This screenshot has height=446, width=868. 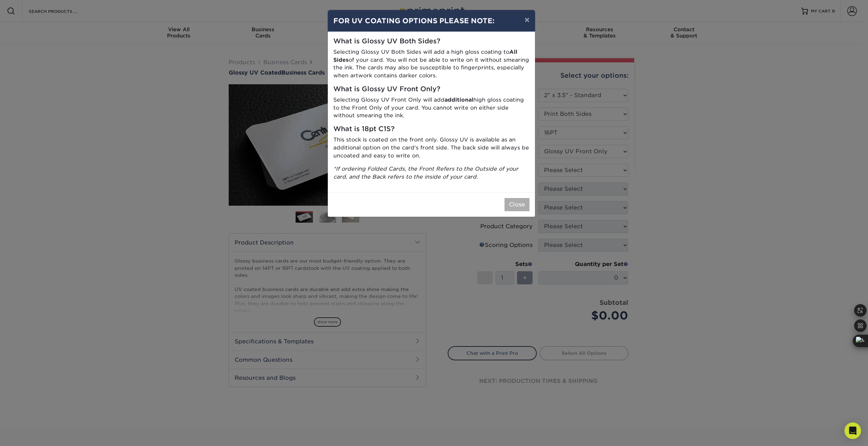 What do you see at coordinates (853, 431) in the screenshot?
I see `div: Open Intercom Messenger` at bounding box center [853, 431].